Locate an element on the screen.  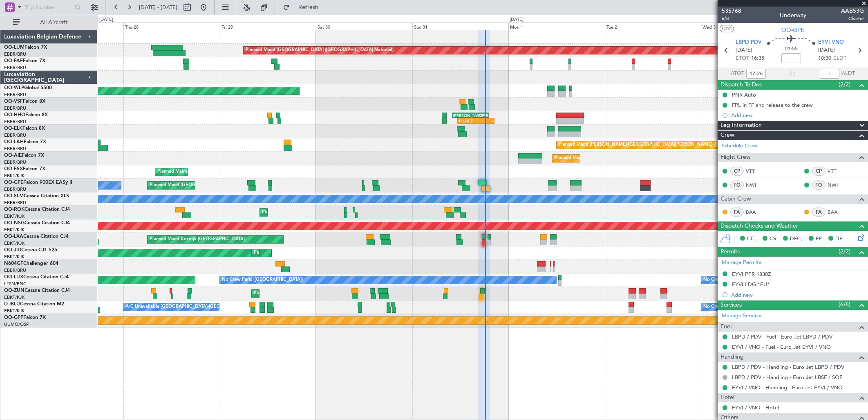
a: OO-NSGCessna Citation CJ4 is located at coordinates (37, 223).